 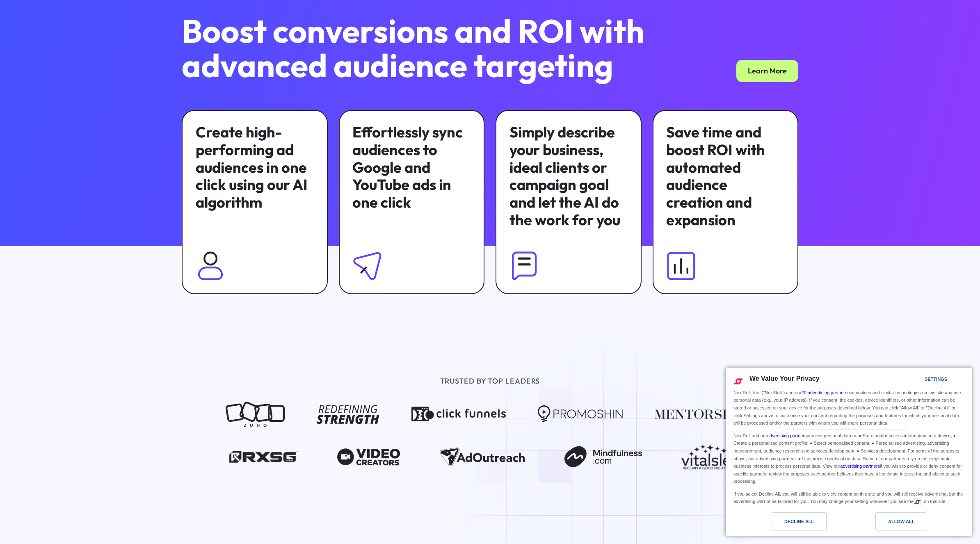 What do you see at coordinates (368, 456) in the screenshot?
I see `img: Video Creators` at bounding box center [368, 456].